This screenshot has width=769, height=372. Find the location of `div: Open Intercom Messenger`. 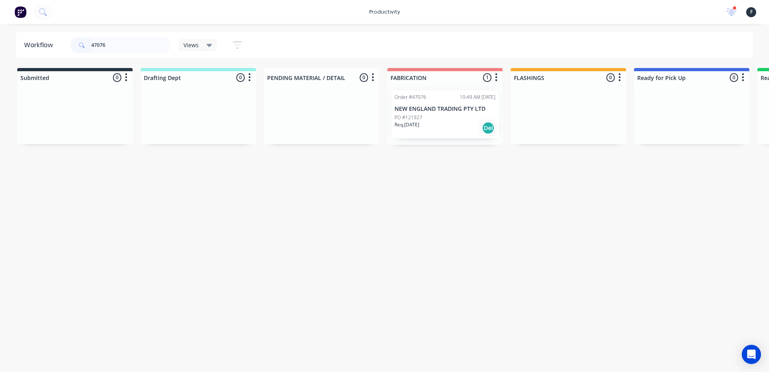

div: Open Intercom Messenger is located at coordinates (751, 355).